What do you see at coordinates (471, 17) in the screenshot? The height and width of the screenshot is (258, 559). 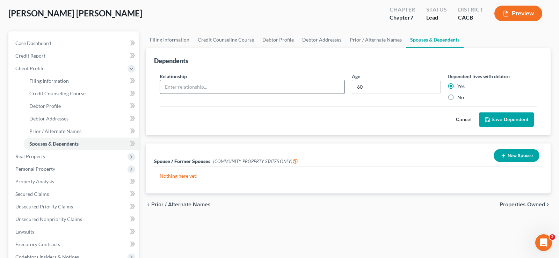 I see `div: CACB` at bounding box center [471, 17].